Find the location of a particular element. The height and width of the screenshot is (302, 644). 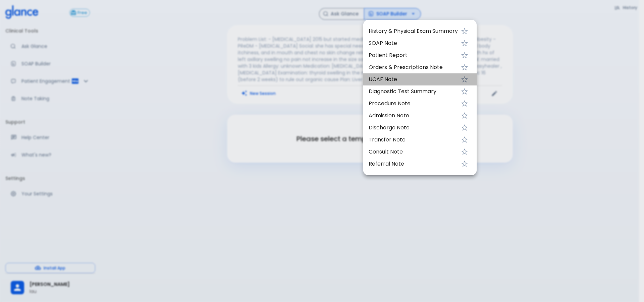

span: SOAP Note is located at coordinates (413, 43).